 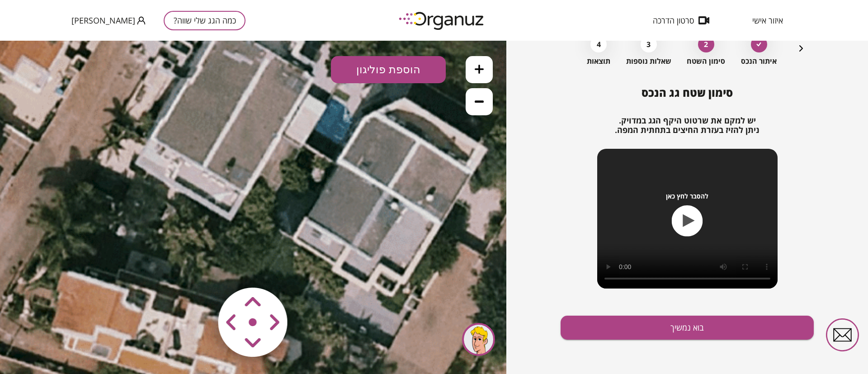 I want to click on button: סרטון הדרכה, so click(x=681, y=20).